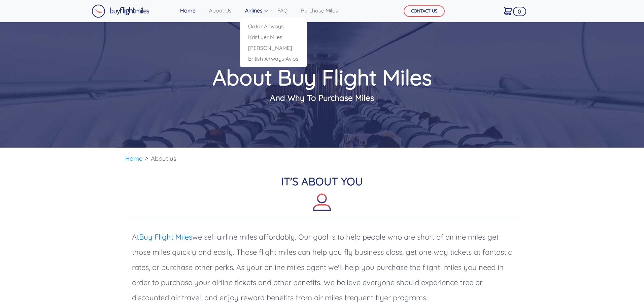 This screenshot has height=307, width=644. What do you see at coordinates (255, 11) in the screenshot?
I see `a: Airlines` at bounding box center [255, 11].